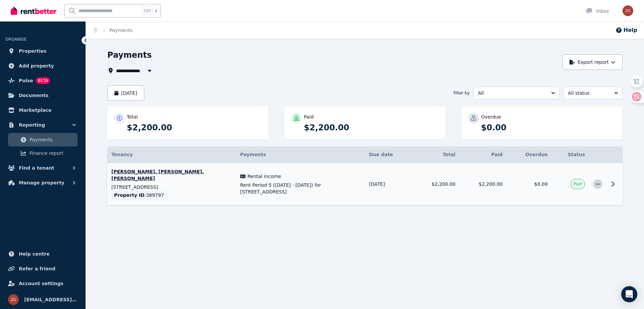 This screenshot has width=644, height=309. Describe the element at coordinates (548, 128) in the screenshot. I see `p: $0.00` at that location.